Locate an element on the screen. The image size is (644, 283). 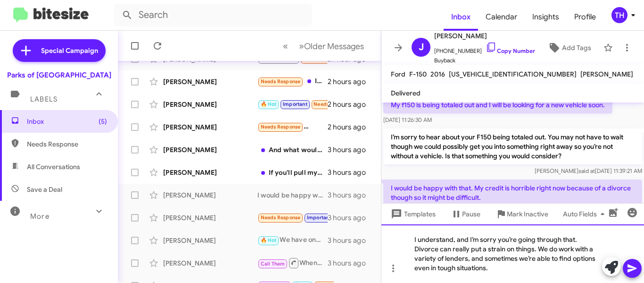
span: All Conversations is located at coordinates (53, 166).